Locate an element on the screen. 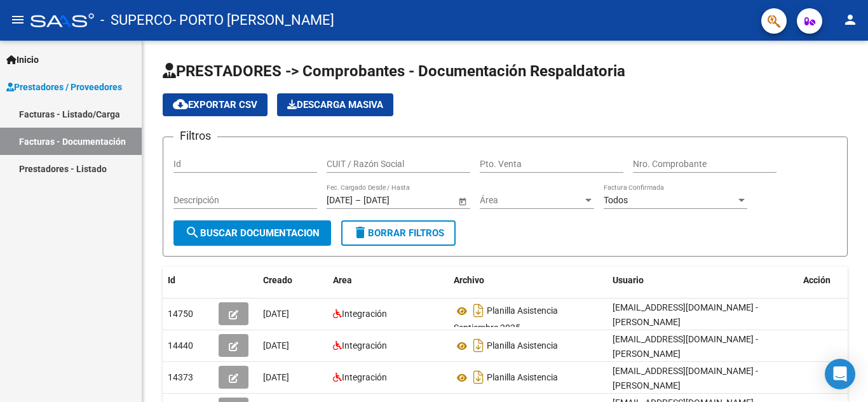 The width and height of the screenshot is (868, 402). span: Descarga Masiva is located at coordinates (335, 105).